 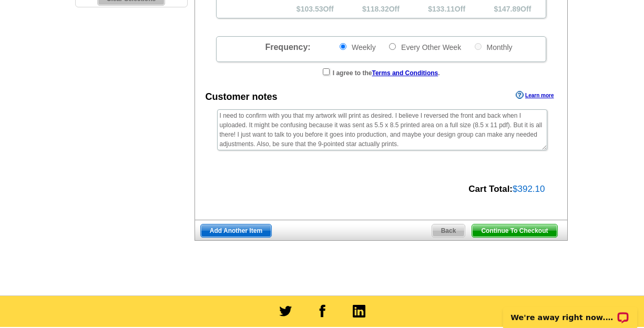 I want to click on div: Customer notes, so click(x=242, y=97).